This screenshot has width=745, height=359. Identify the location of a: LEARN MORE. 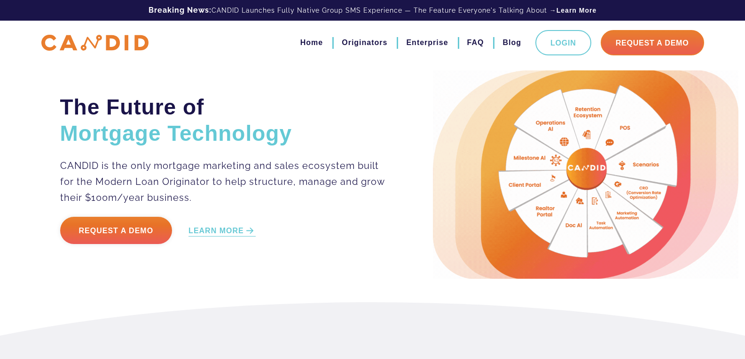
(222, 231).